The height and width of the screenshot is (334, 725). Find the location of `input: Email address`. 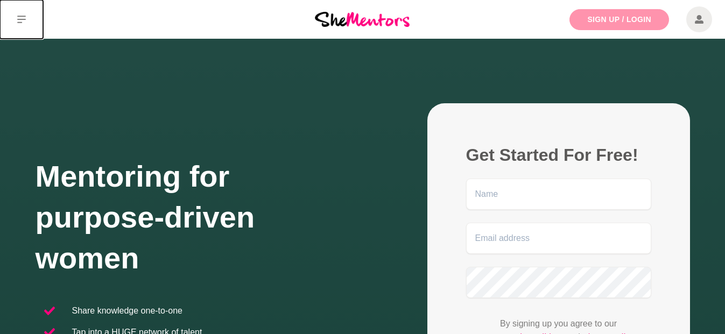

input: Email address is located at coordinates (558, 238).